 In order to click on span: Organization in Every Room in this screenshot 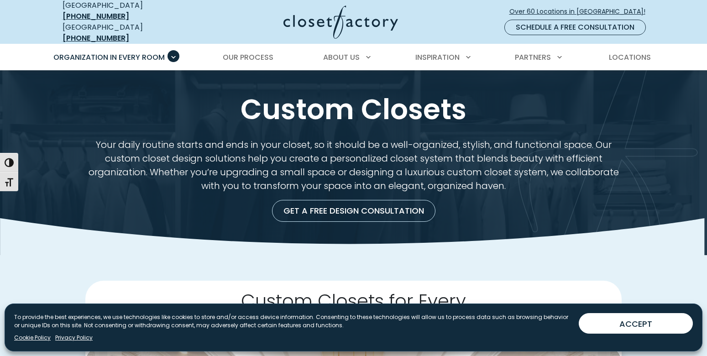, I will do `click(109, 57)`.